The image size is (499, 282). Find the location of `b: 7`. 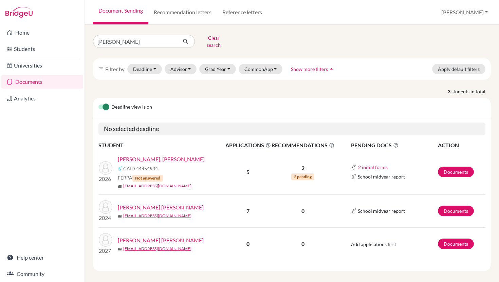

b: 7 is located at coordinates (248, 211).